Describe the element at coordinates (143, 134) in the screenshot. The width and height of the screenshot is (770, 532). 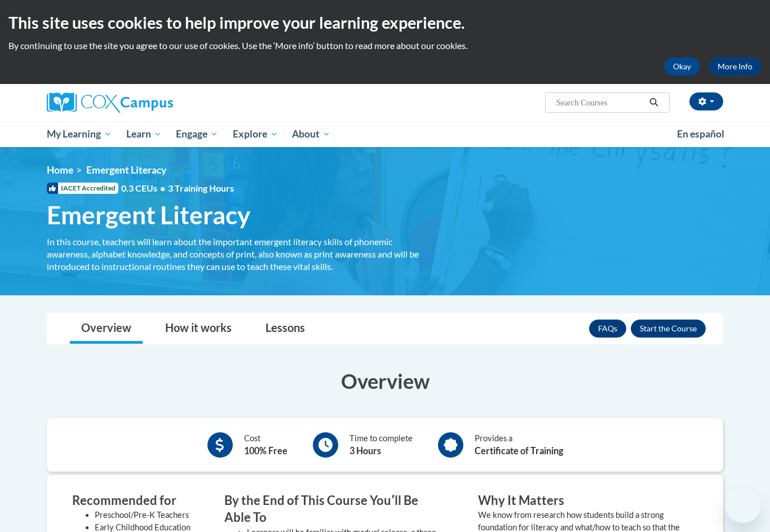
I see `a: Learn` at that location.